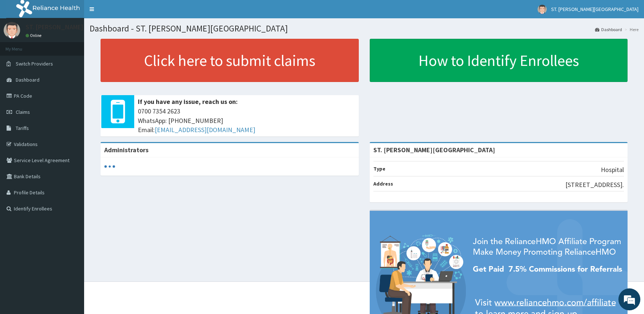 The image size is (644, 314). Describe the element at coordinates (188, 101) in the screenshot. I see `b: If you have any issue, reach us on:` at that location.